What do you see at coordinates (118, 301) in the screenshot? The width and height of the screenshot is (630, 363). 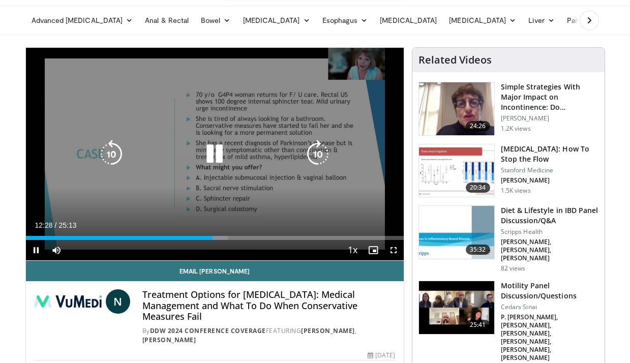 I see `span: N` at bounding box center [118, 301].